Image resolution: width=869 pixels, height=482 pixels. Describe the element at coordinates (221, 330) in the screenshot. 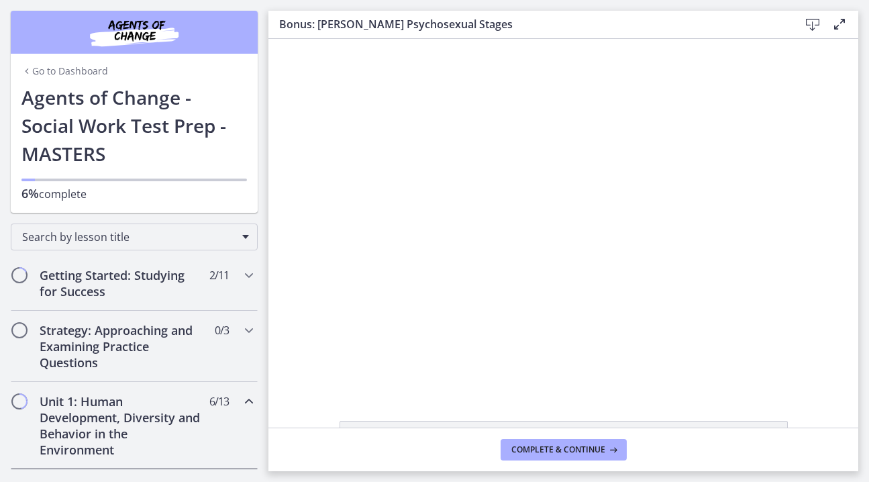

I see `span: 0 / 3` at that location.